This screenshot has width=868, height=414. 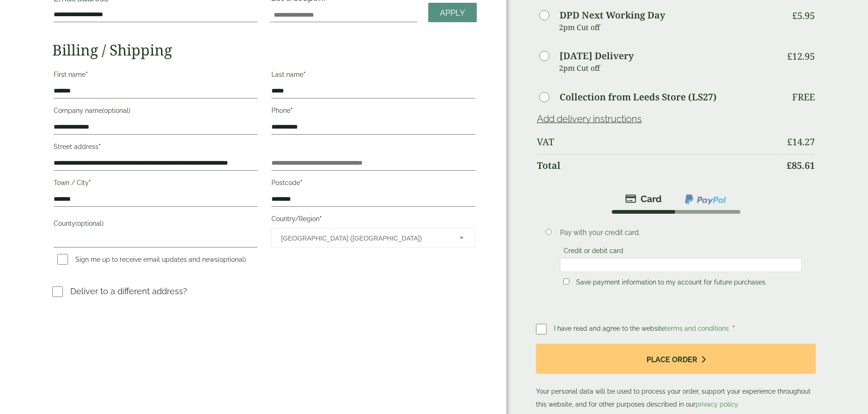 What do you see at coordinates (681, 232) in the screenshot?
I see `p: Pay with your credit card.` at bounding box center [681, 232].